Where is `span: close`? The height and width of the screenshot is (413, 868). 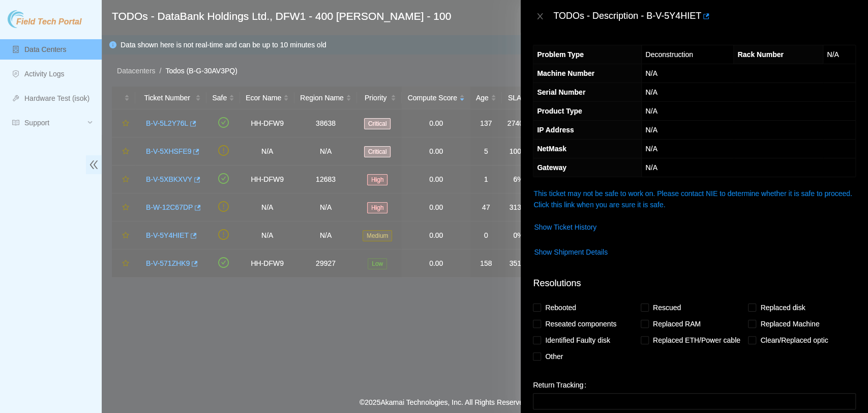 span: close is located at coordinates (540, 16).